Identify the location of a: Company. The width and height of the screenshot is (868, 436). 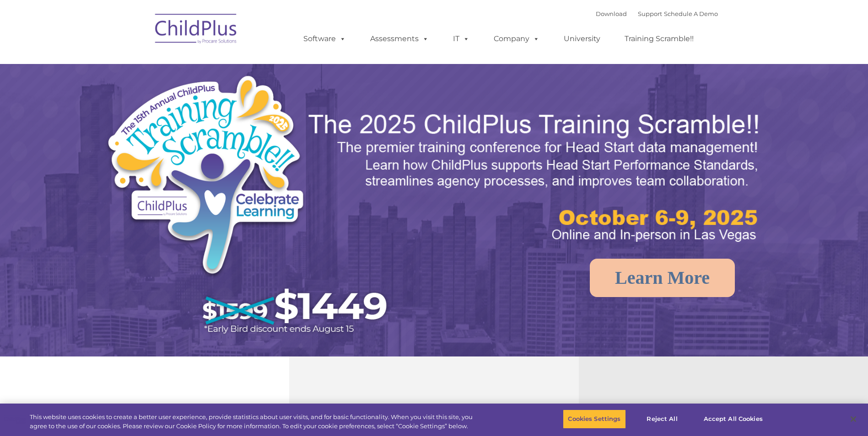
(517, 39).